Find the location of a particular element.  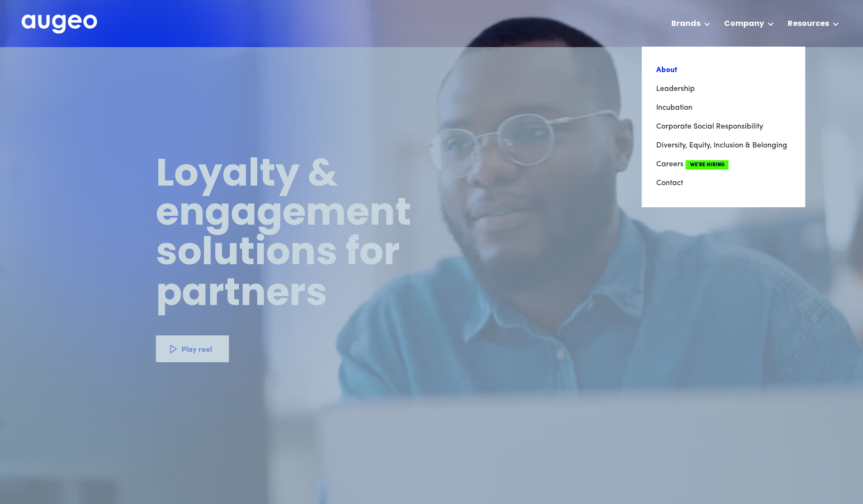

a: CareersWe're Hiring is located at coordinates (723, 164).